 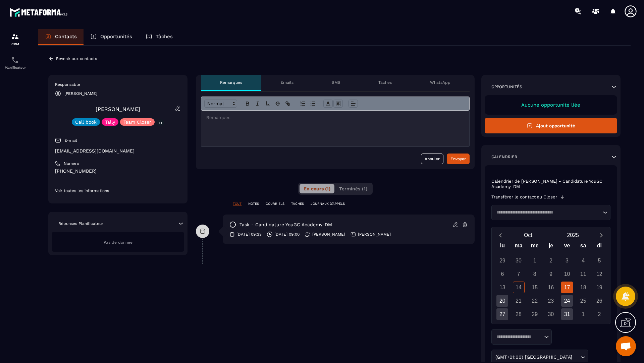 What do you see at coordinates (159, 37) in the screenshot?
I see `a: Tâches` at bounding box center [159, 37].